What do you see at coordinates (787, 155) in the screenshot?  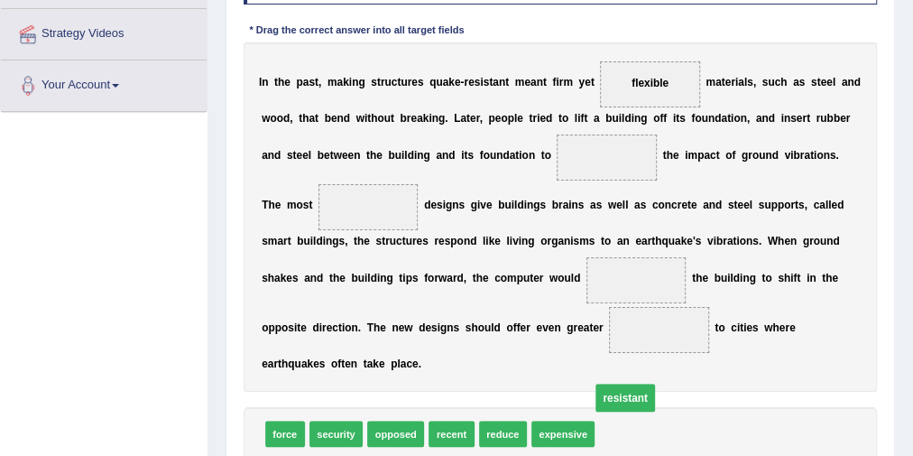 I see `b: v` at bounding box center [787, 155].